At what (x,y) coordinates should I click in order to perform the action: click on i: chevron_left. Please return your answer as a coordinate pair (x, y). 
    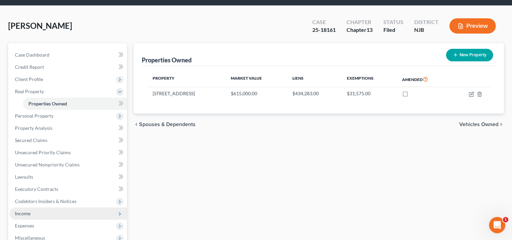
    Looking at the image, I should click on (136, 124).